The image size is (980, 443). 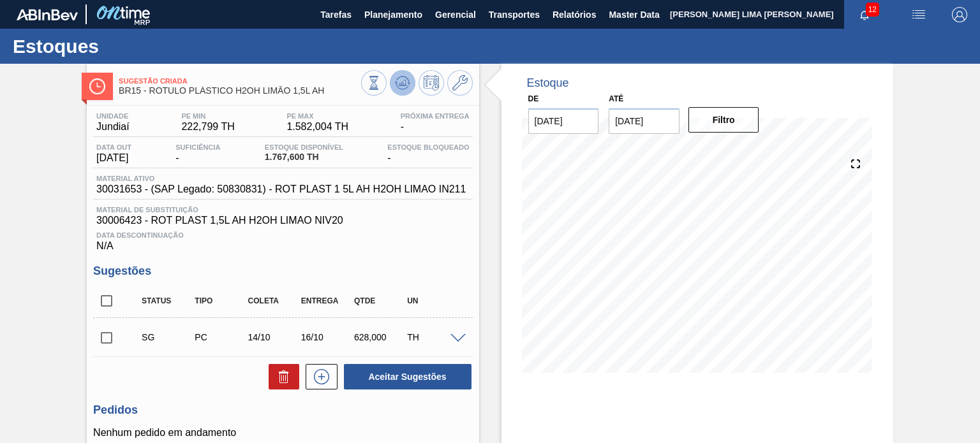 What do you see at coordinates (432, 337) in the screenshot?
I see `div: TH` at bounding box center [432, 337].